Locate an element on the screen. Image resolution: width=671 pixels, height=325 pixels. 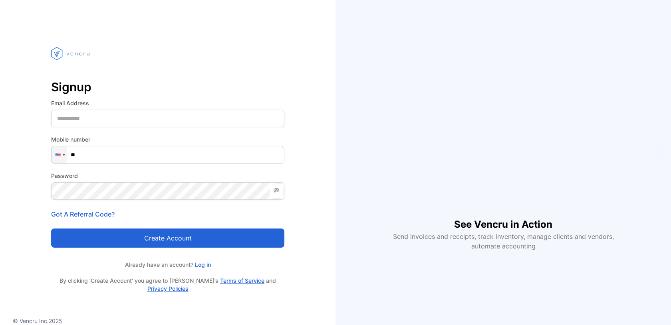
button: Create account is located at coordinates (168, 238).